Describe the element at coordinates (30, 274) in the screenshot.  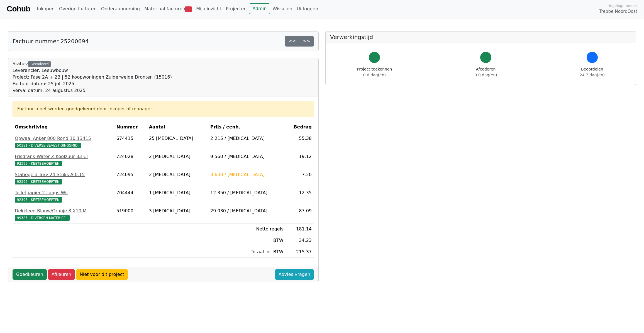
I see `a: Goedkeuren` at that location.